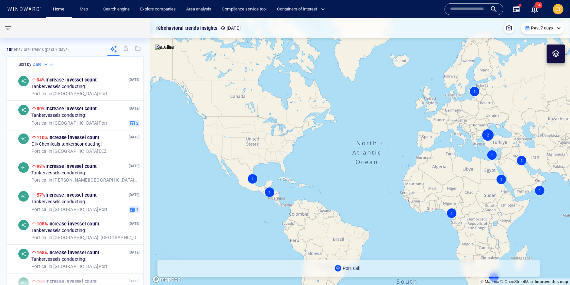  Describe the element at coordinates (41, 166) in the screenshot. I see `span: 98%` at that location.